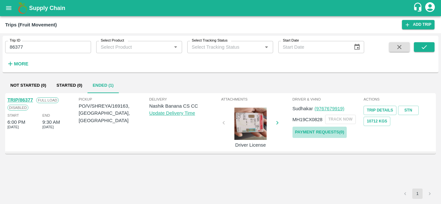 This screenshot has width=441, height=204. Describe the element at coordinates (307, 120) in the screenshot. I see `p: MH19CX0828` at that location.